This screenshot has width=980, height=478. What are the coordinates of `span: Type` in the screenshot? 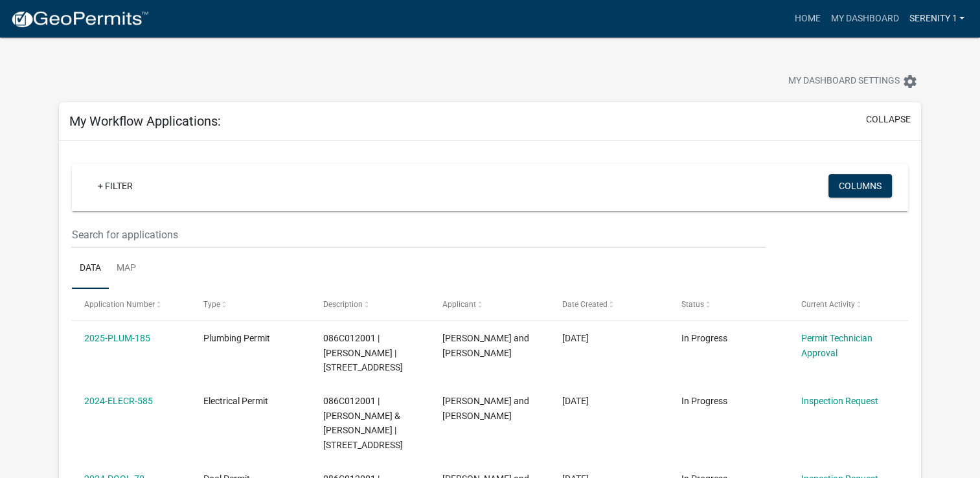 It's located at (212, 304).